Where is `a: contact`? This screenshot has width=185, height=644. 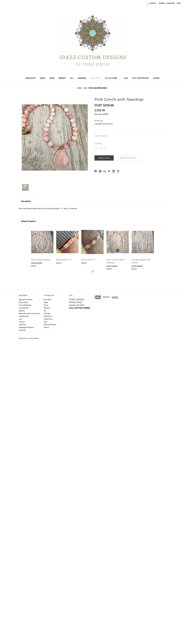
a: contact is located at coordinates (22, 322).